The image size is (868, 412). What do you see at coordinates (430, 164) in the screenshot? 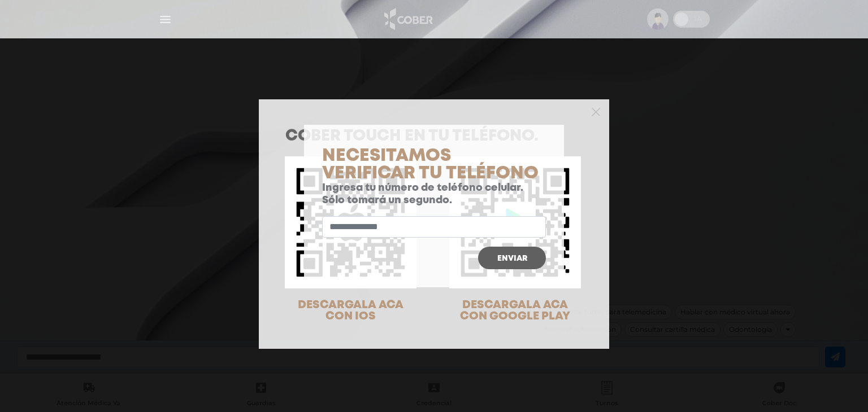
I see `span: Necesitamos verificar tu teléfono` at bounding box center [430, 164].